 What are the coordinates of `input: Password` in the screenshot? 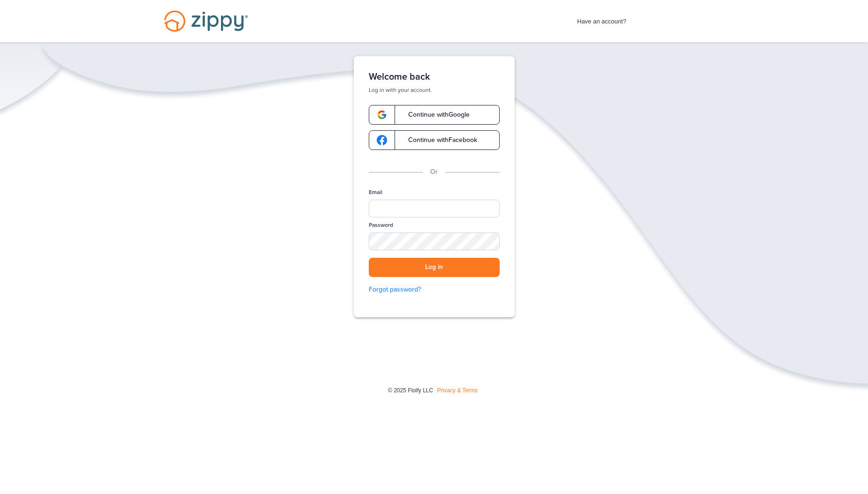 It's located at (434, 241).